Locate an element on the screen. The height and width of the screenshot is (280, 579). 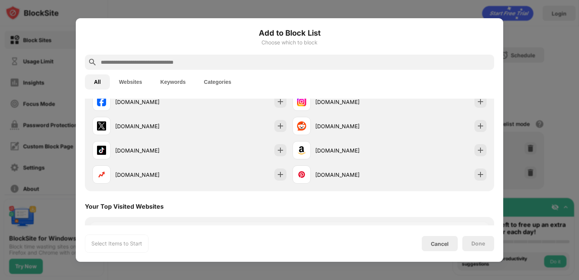
div: Cancel is located at coordinates (440, 243).